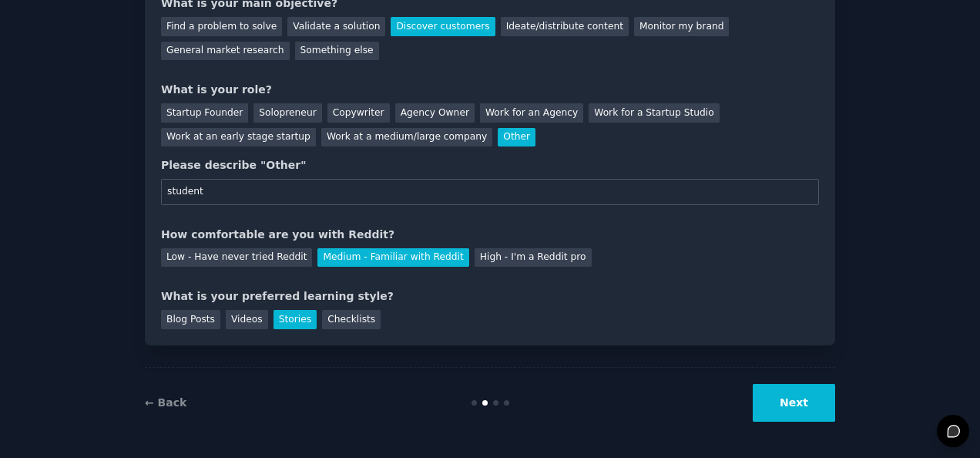 Image resolution: width=980 pixels, height=458 pixels. Describe the element at coordinates (516, 137) in the screenshot. I see `div: Other` at that location.